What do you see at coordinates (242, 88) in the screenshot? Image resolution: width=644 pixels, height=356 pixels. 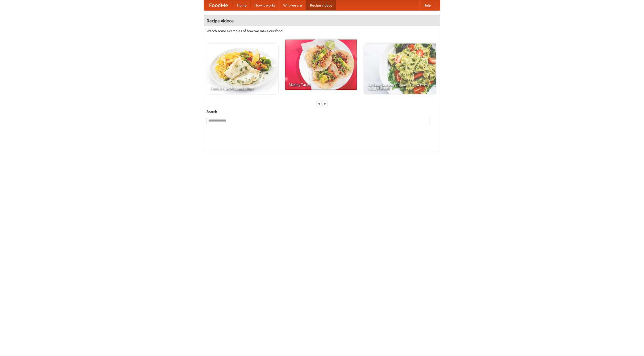 I see `span: French Fries Fish and Chips` at bounding box center [242, 88].